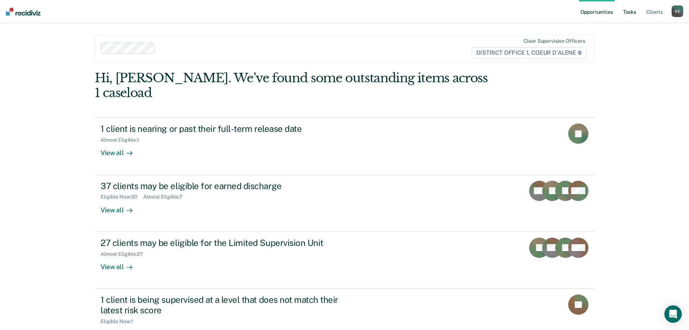  I want to click on div: Almost Eligible : 27, so click(125, 254).